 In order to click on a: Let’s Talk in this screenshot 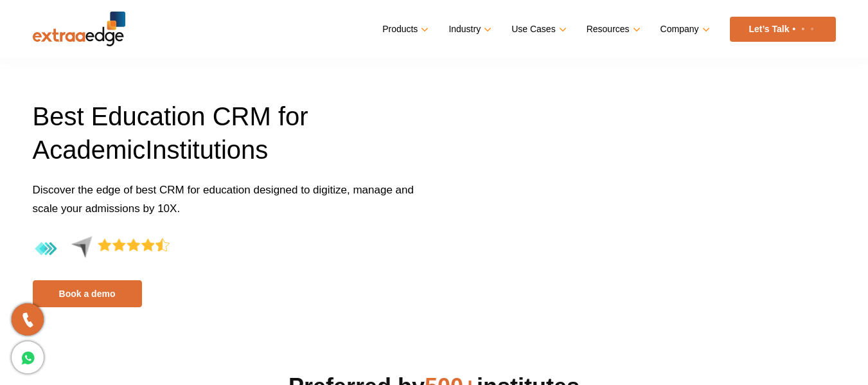, I will do `click(783, 29)`.